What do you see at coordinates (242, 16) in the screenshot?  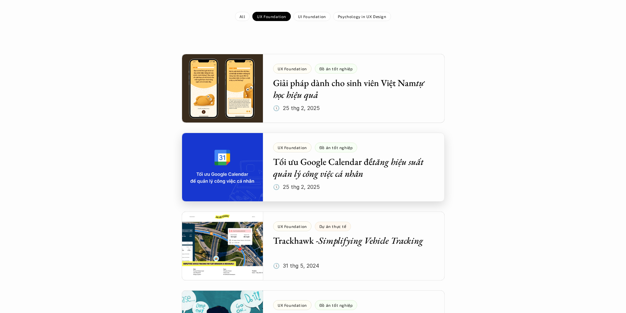 I see `p: All` at bounding box center [242, 16].